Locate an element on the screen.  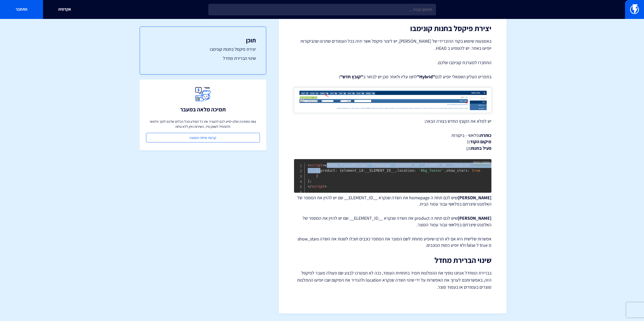
h2: יצירת פיקסל בחנות קונימבו is located at coordinates (393, 28).